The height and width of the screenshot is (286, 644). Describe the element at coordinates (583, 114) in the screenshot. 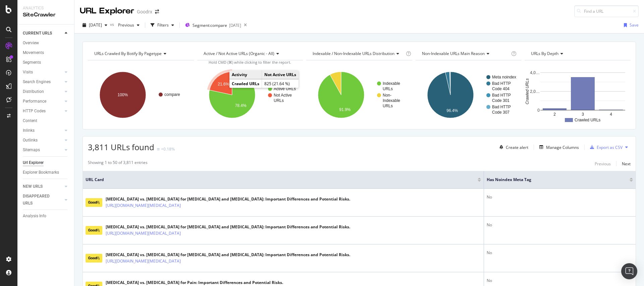

I see `text: 3` at that location.